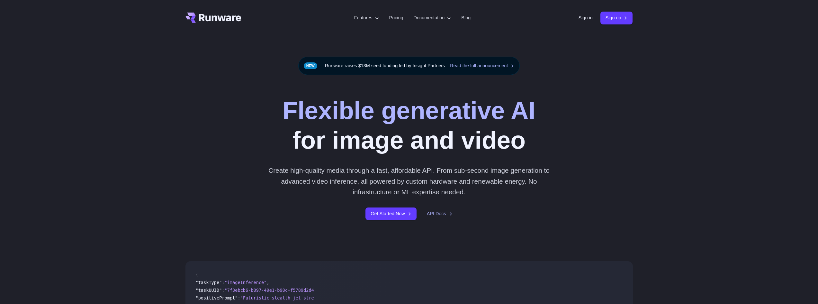 This screenshot has width=818, height=304. I want to click on div: Runware raises $13M seed funding led by Insight Partners, so click(409, 66).